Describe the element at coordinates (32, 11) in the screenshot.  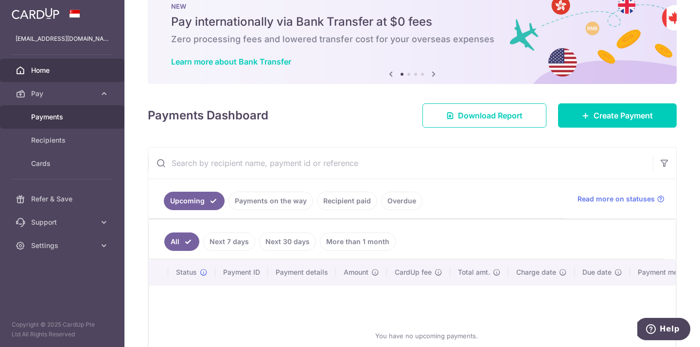
I see `span: Help` at that location.